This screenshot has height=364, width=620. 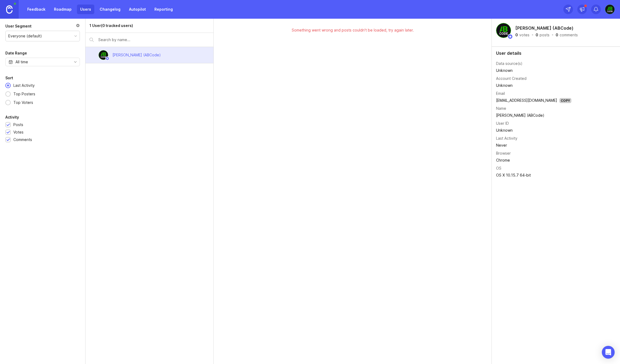 What do you see at coordinates (556, 53) in the screenshot?
I see `div: User details` at bounding box center [556, 53].